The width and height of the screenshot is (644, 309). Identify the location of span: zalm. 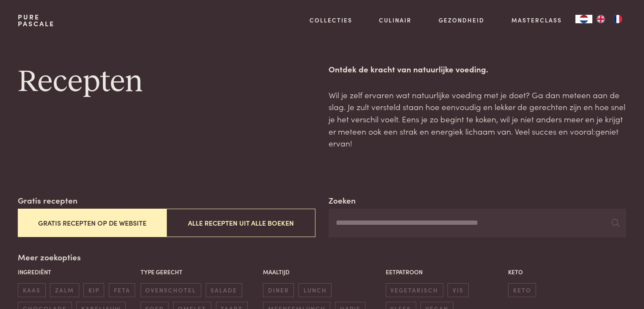
(64, 290).